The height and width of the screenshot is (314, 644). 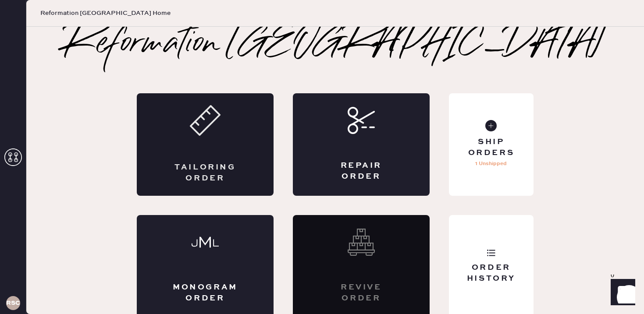 I want to click on div: Tailoring Order, so click(x=205, y=173).